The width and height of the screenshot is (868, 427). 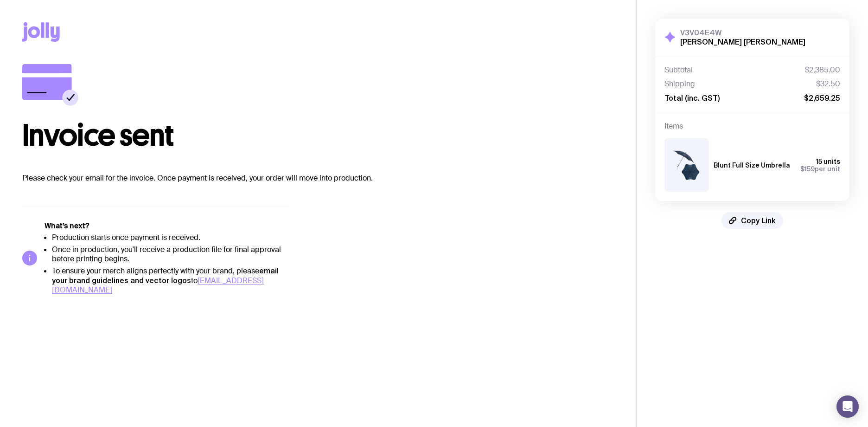 I want to click on span: $2,659.25, so click(x=823, y=98).